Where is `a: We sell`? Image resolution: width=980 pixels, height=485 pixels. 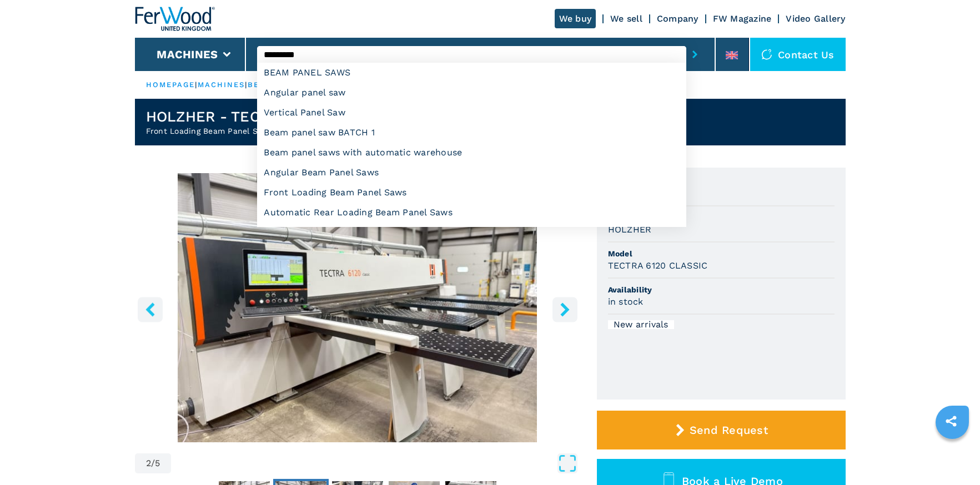
a: We sell is located at coordinates (626, 18).